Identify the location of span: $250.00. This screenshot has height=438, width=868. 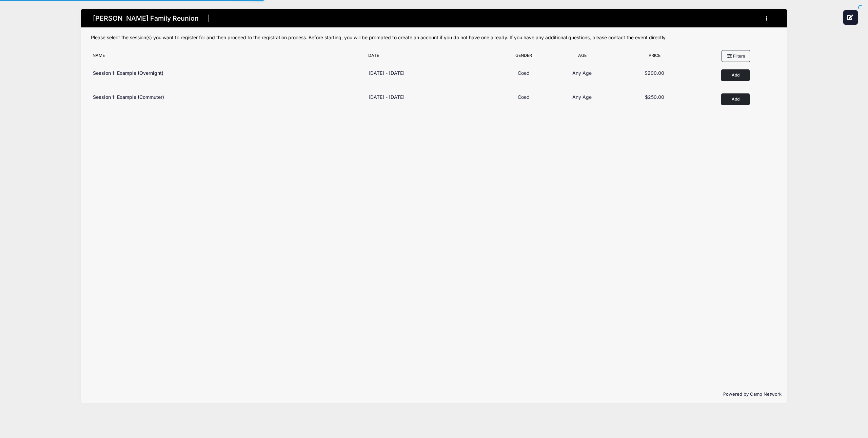
(654, 97).